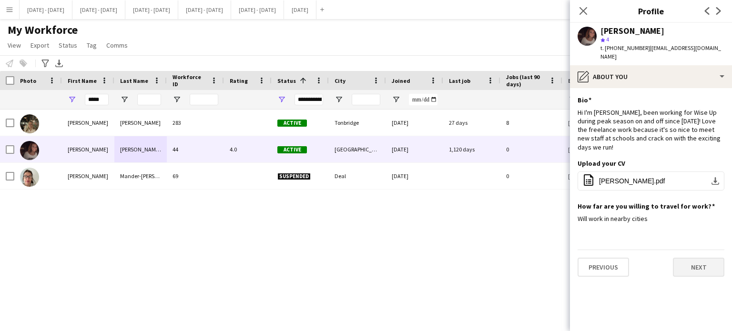  Describe the element at coordinates (651, 77) in the screenshot. I see `div: About you` at that location.